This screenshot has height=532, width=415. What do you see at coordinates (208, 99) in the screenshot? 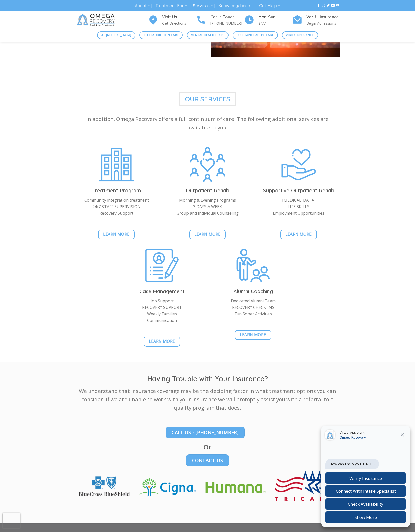
I see `span: Our Services` at bounding box center [208, 99].